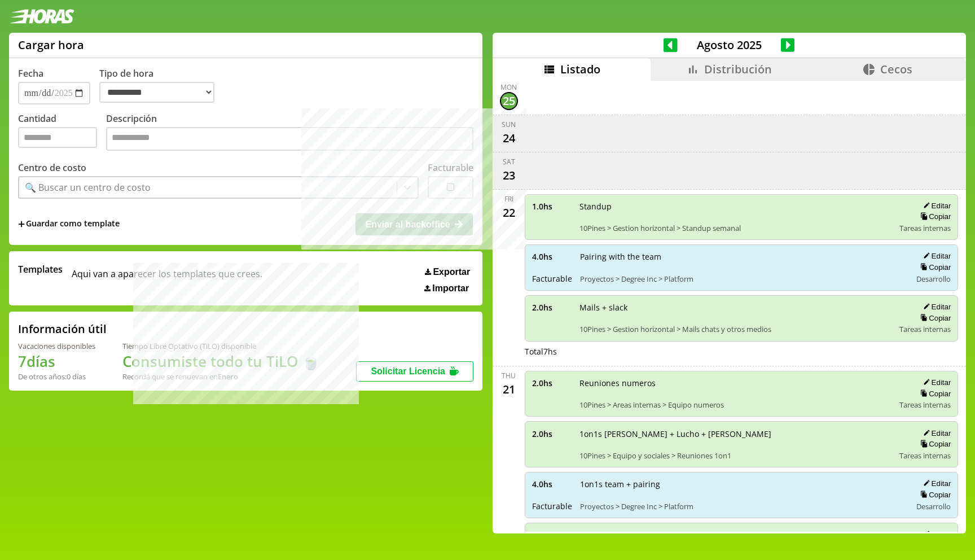 Image resolution: width=975 pixels, height=560 pixels. What do you see at coordinates (451, 289) in the screenshot?
I see `span: Importar` at bounding box center [451, 289].